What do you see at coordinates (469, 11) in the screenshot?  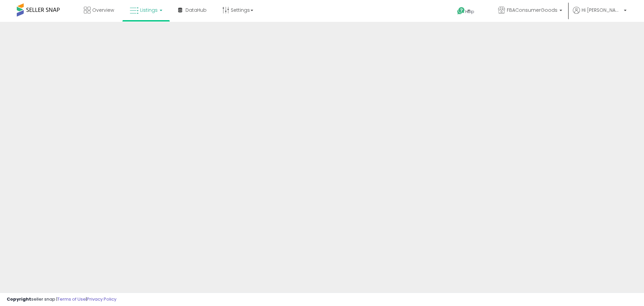 I see `span: Help` at bounding box center [469, 11].